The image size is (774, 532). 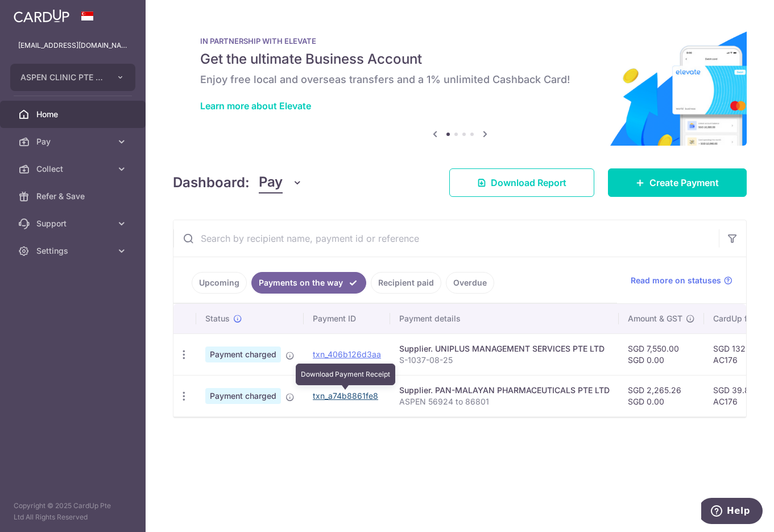 What do you see at coordinates (219, 283) in the screenshot?
I see `a: Upcoming` at bounding box center [219, 283].